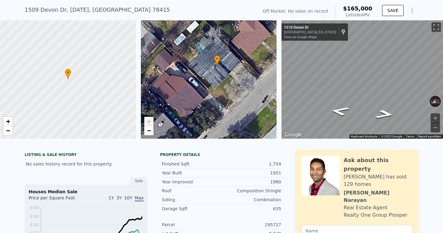  What do you see at coordinates (86, 155) in the screenshot?
I see `div: LISTING & SALE HISTORY` at bounding box center [86, 155].